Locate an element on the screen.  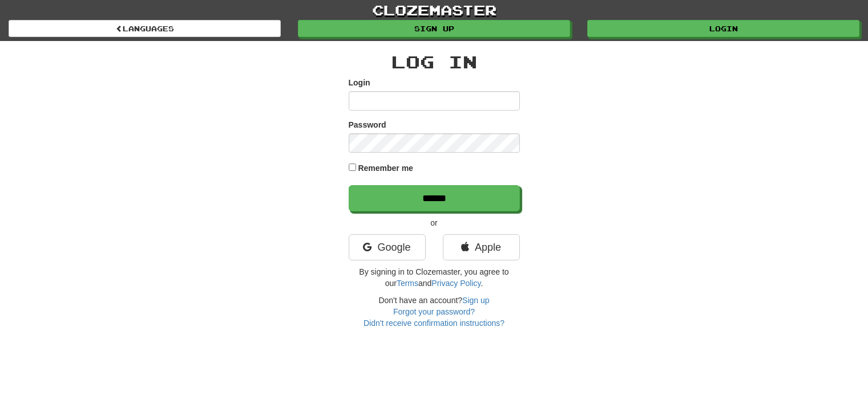
a: Languages is located at coordinates (145, 29).